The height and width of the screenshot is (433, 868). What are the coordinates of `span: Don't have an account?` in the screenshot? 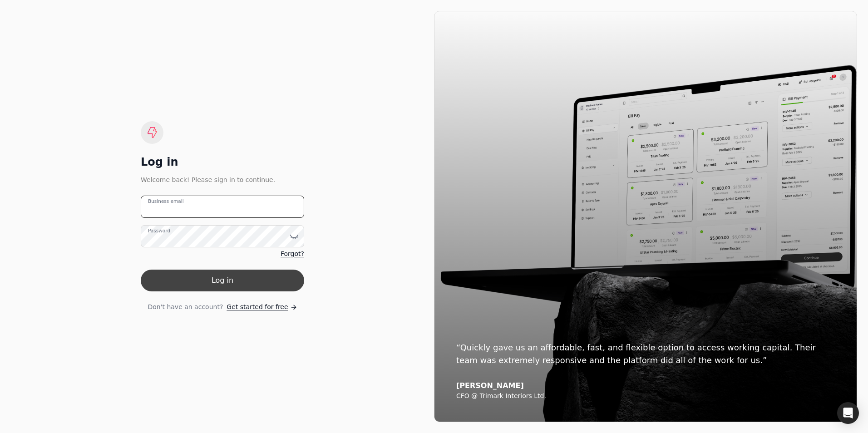 It's located at (185, 307).